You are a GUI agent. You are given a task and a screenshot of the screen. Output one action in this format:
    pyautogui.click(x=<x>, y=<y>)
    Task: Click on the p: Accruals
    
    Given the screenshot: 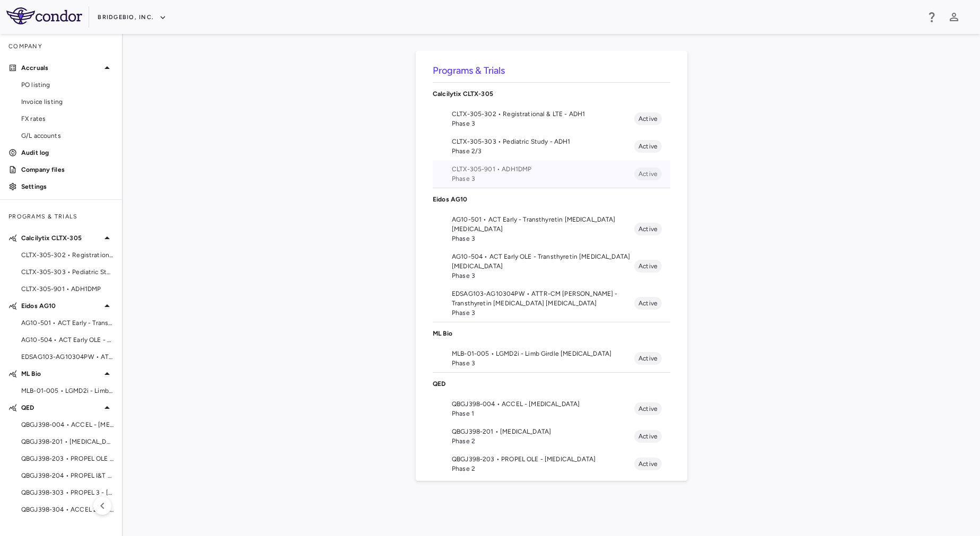 What is the action you would take?
    pyautogui.click(x=61, y=68)
    